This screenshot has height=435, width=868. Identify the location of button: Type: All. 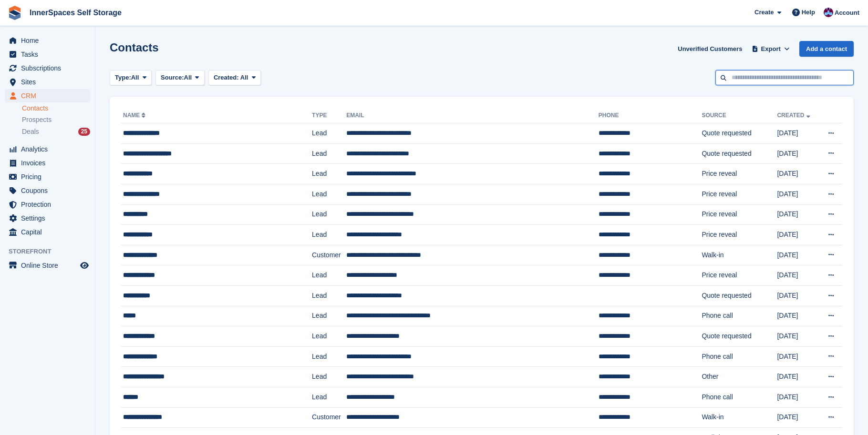
(131, 78).